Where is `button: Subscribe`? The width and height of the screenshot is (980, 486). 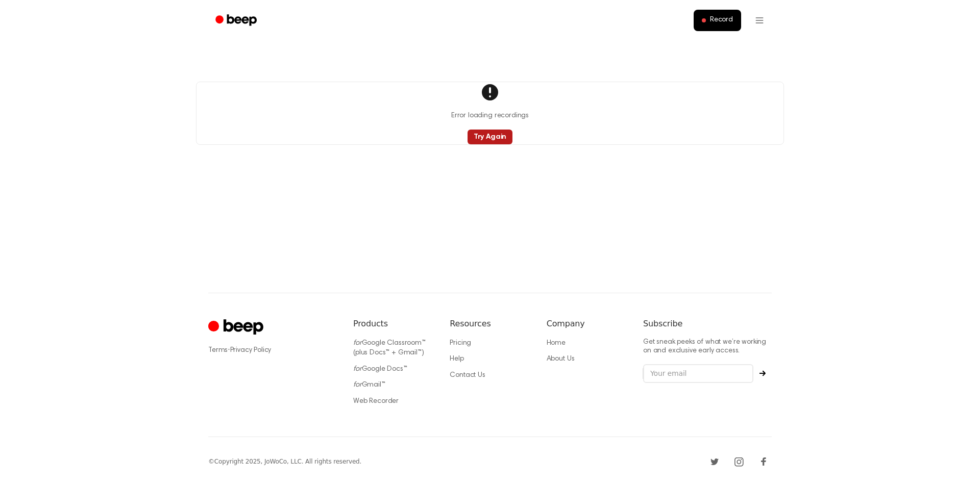
button: Subscribe is located at coordinates (763, 373).